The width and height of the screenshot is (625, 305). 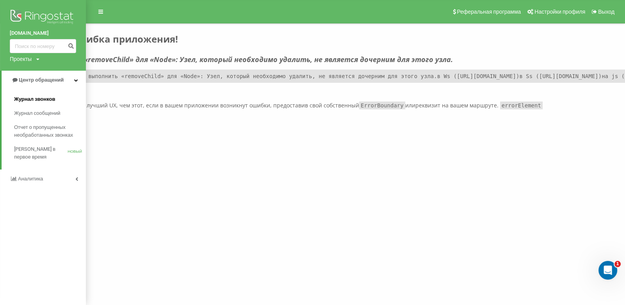 I want to click on input: Поиск по номеру, so click(x=43, y=46).